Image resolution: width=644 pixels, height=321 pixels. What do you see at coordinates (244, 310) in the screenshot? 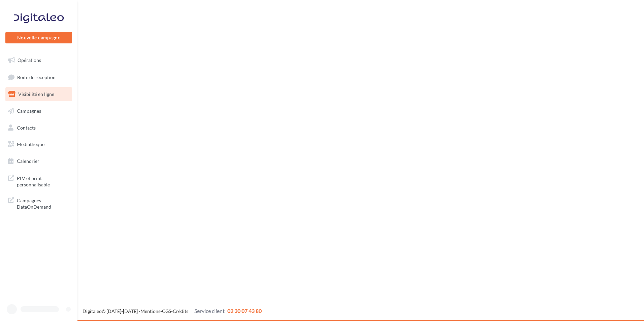
I see `span: 02 30 07 43 80` at bounding box center [244, 310].